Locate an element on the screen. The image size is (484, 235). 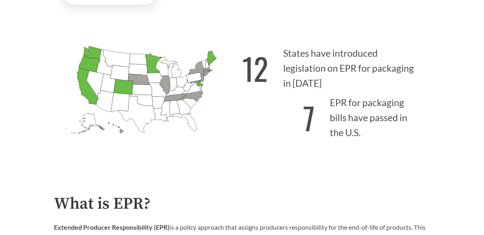
strong: 7 is located at coordinates (309, 118).